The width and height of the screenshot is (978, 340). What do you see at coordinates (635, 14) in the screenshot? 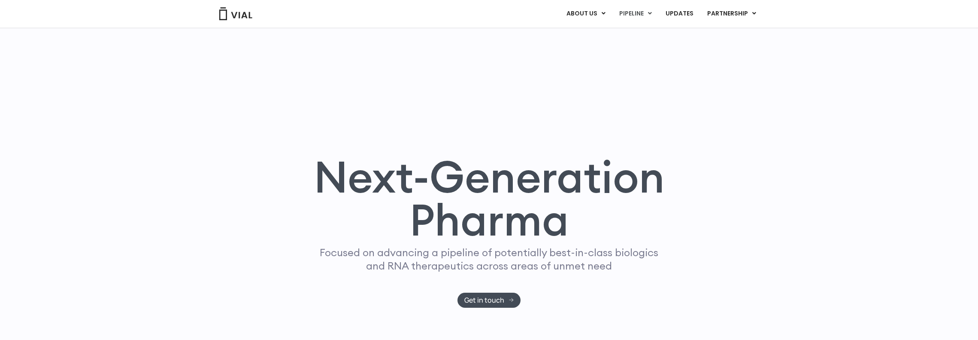
I see `a: PIPELINEMenu Toggle` at bounding box center [635, 14].